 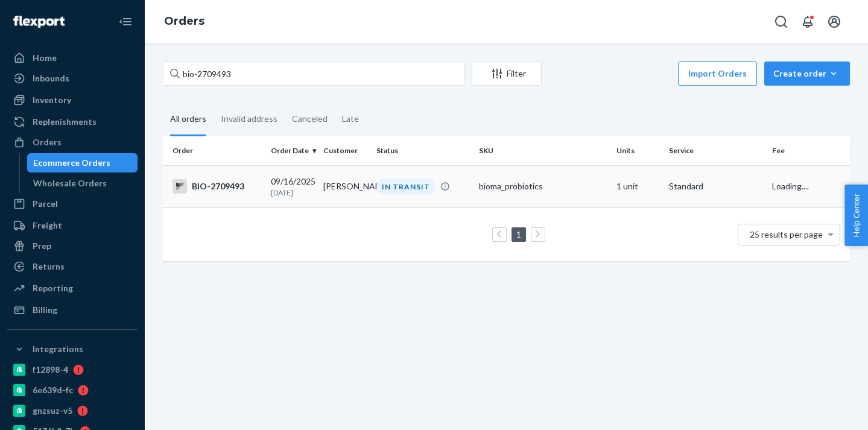 I want to click on div: Inventory, so click(x=52, y=100).